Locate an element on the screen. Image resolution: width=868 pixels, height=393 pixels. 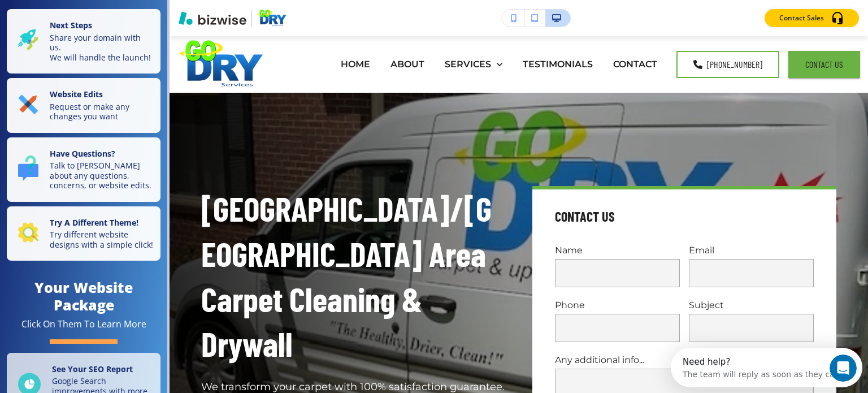
div: Click On Them To Learn More is located at coordinates (83, 324).